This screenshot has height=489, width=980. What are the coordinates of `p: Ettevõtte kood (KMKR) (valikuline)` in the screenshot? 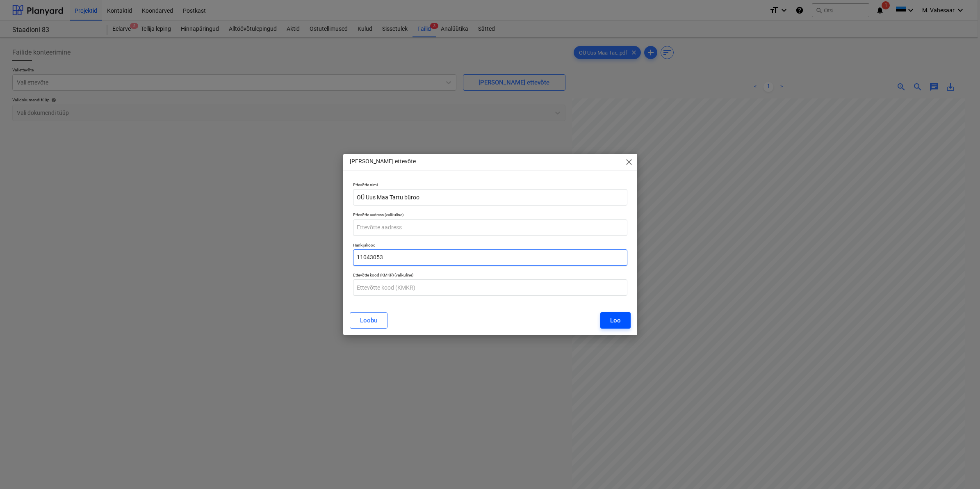 It's located at (490, 276).